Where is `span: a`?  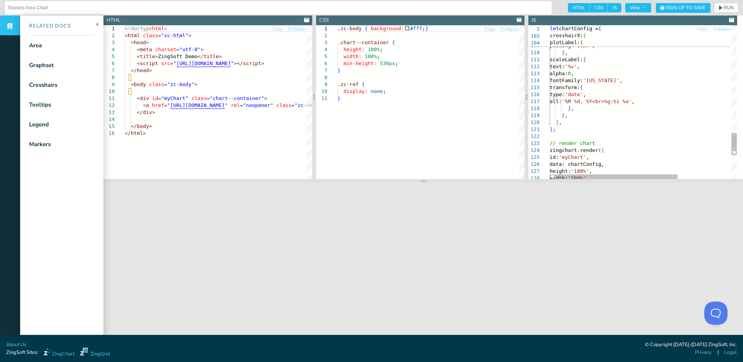
span: a is located at coordinates (148, 105).